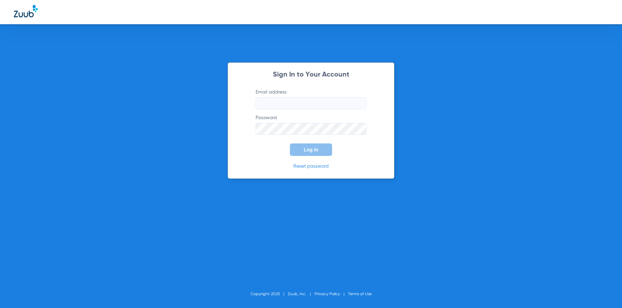 This screenshot has height=308, width=622. I want to click on li: Zuub, Inc., so click(301, 294).